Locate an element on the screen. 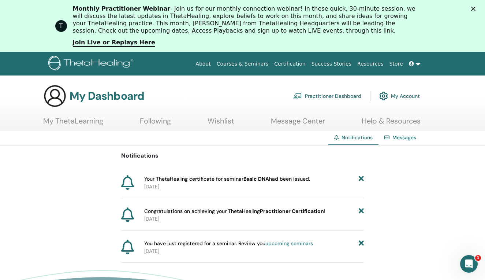 This screenshot has width=485, height=280. div: - Join us for our monthly connection webinar! In these quick, 30-minute session, we will discuss ... is located at coordinates (246, 20).